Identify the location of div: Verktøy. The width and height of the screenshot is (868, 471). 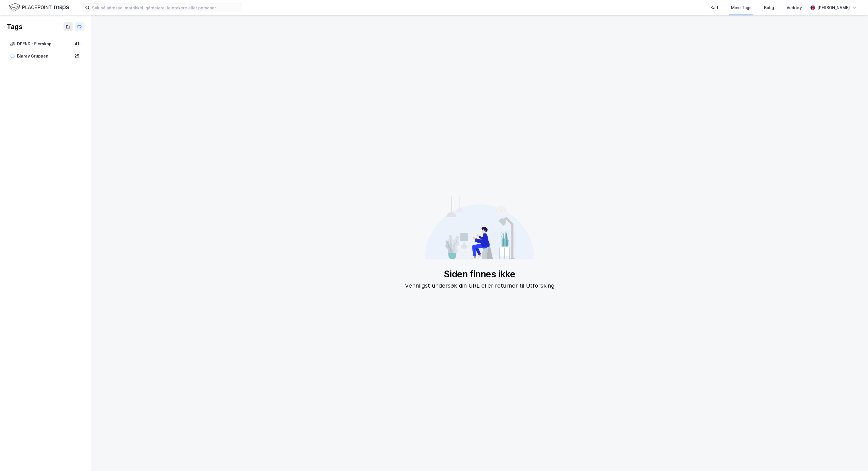
(795, 8).